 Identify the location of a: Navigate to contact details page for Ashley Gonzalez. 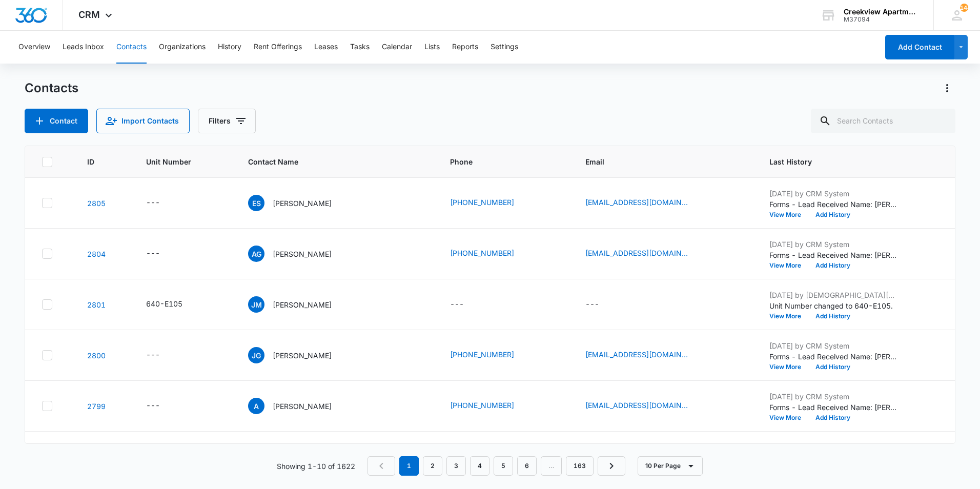
(96, 253).